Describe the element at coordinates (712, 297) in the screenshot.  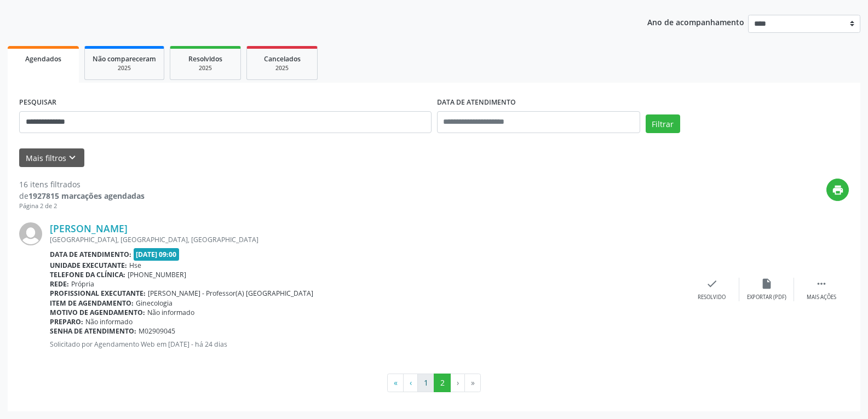
I see `div: Resolvido` at that location.